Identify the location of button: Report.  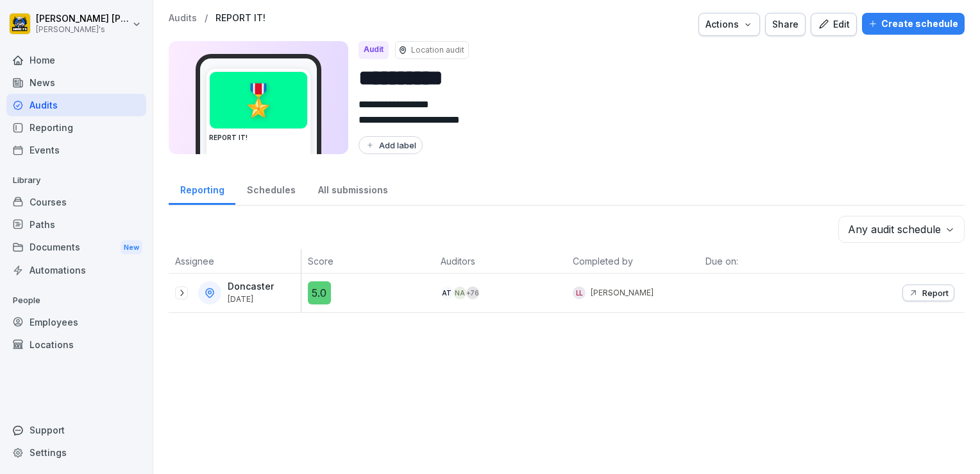
(928, 293).